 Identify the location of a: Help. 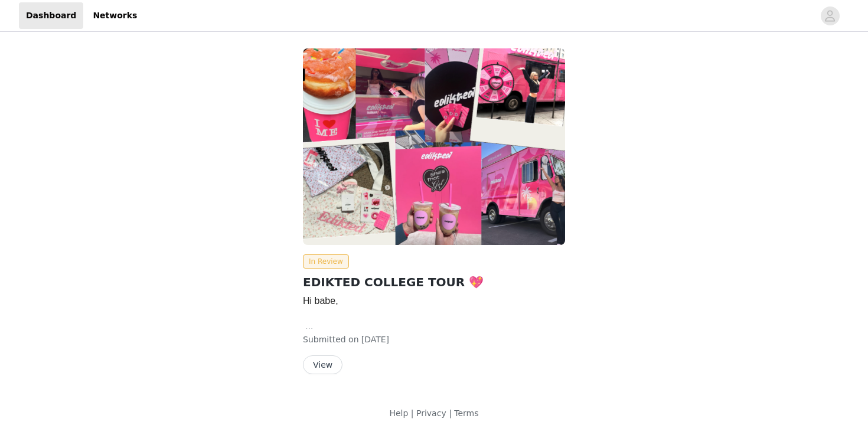
(398, 413).